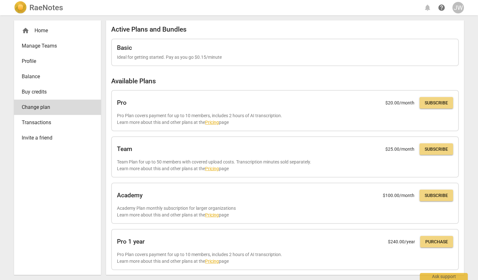 This screenshot has width=478, height=280. I want to click on h2: Pro 1 year, so click(131, 242).